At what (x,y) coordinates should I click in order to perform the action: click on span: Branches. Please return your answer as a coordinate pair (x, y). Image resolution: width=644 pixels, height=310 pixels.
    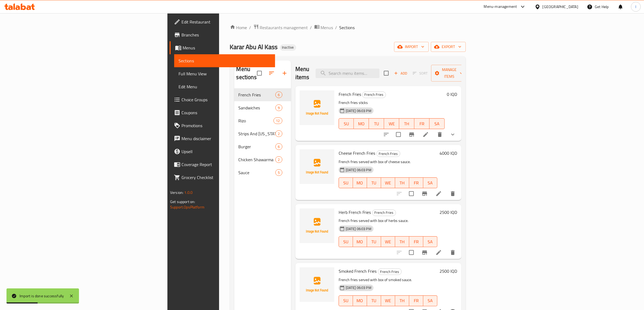
    Looking at the image, I should click on (226, 35).